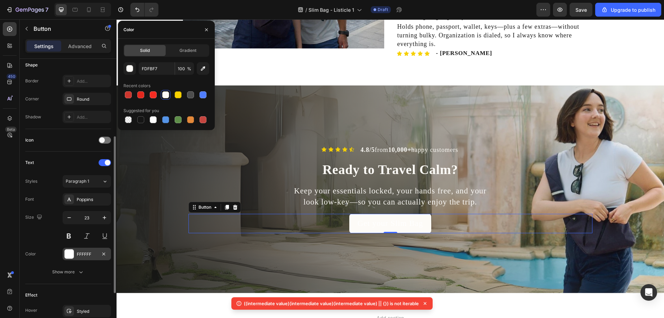 The image size is (664, 318). Describe the element at coordinates (87, 254) in the screenshot. I see `div: FFFFFF` at that location.